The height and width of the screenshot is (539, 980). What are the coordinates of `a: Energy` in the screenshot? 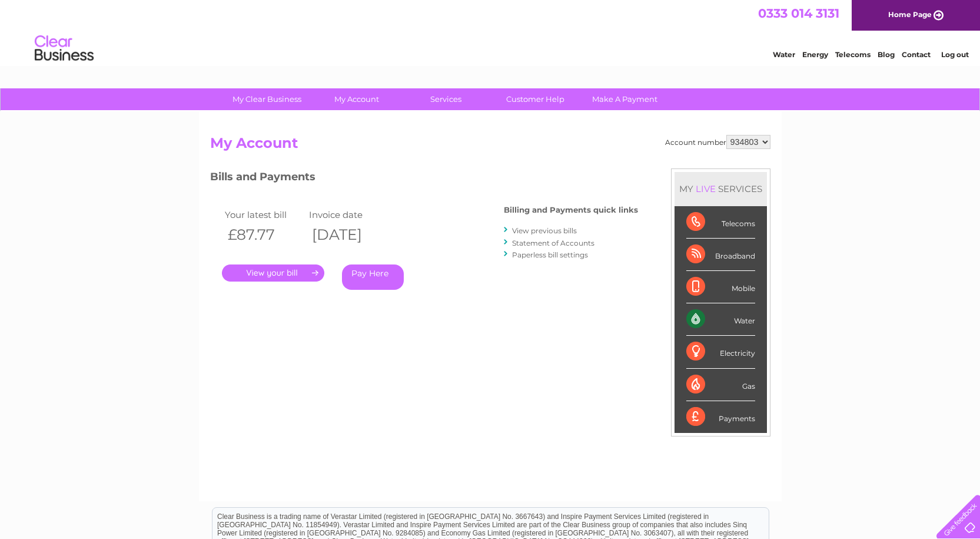 It's located at (815, 54).